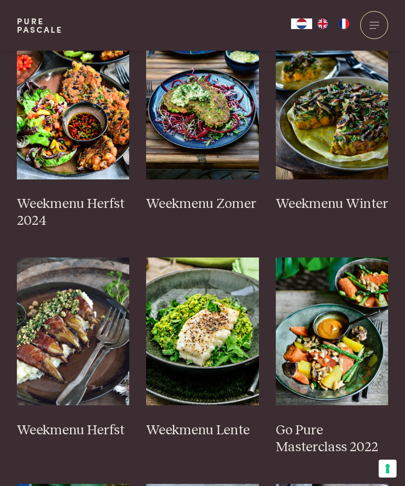 The width and height of the screenshot is (405, 486). Describe the element at coordinates (203, 331) in the screenshot. I see `img: Weekmenu Lente` at that location.